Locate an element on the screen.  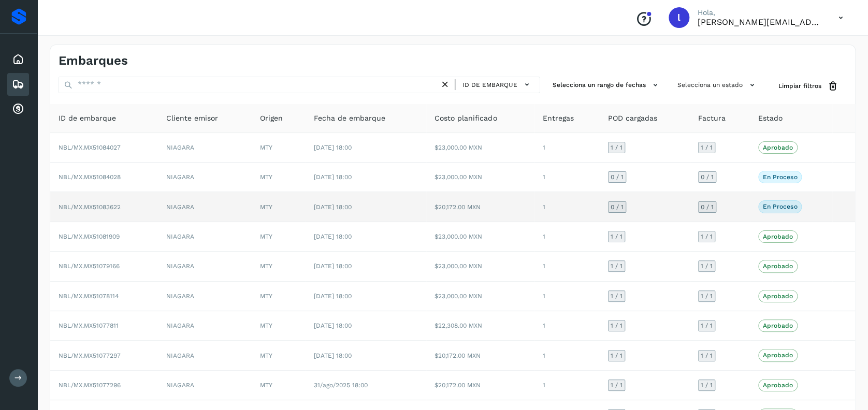
div: Embarques is located at coordinates (18, 85).